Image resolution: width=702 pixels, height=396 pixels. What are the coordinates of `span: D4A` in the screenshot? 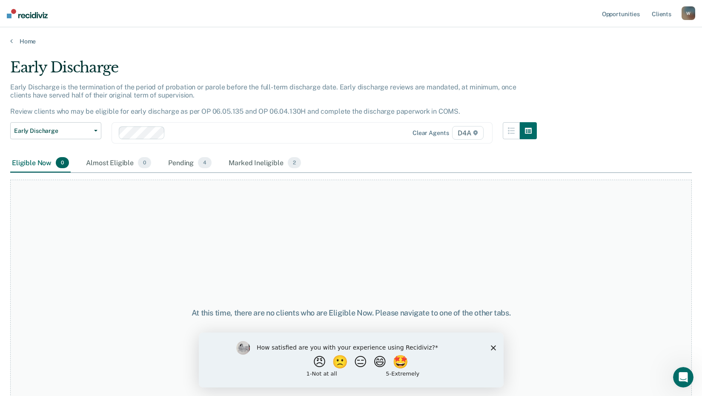 It's located at (467, 133).